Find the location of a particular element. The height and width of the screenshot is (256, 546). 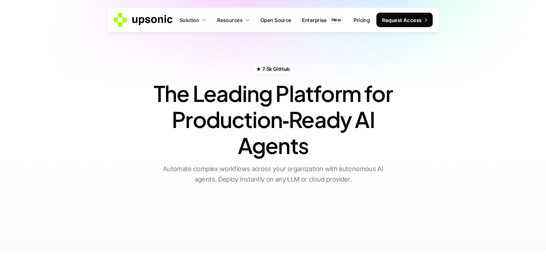

a: Open Source is located at coordinates (276, 20).